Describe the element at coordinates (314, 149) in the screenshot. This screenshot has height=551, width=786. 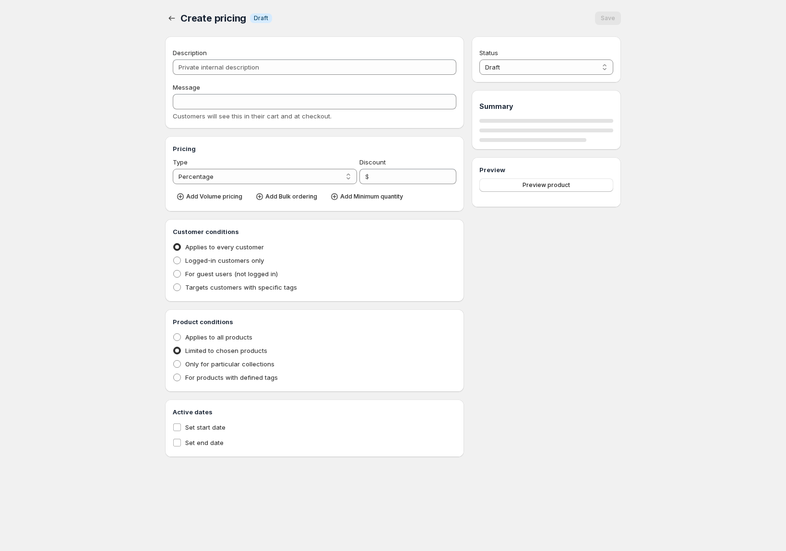
I see `h3: Pricing` at that location.